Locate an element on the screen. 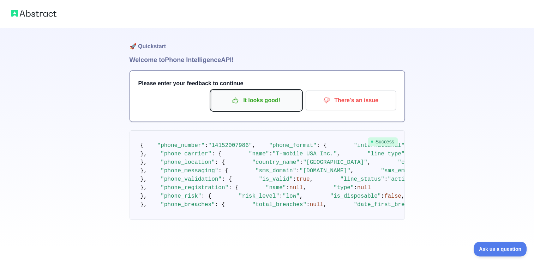  span: "is_valid" is located at coordinates (276, 180).